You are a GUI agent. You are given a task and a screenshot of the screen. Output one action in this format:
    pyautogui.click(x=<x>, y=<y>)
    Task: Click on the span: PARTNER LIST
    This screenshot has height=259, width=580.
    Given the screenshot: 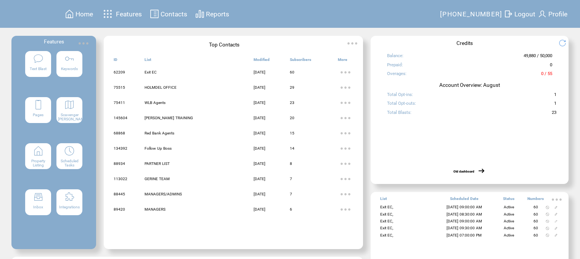 What is the action you would take?
    pyautogui.click(x=157, y=164)
    